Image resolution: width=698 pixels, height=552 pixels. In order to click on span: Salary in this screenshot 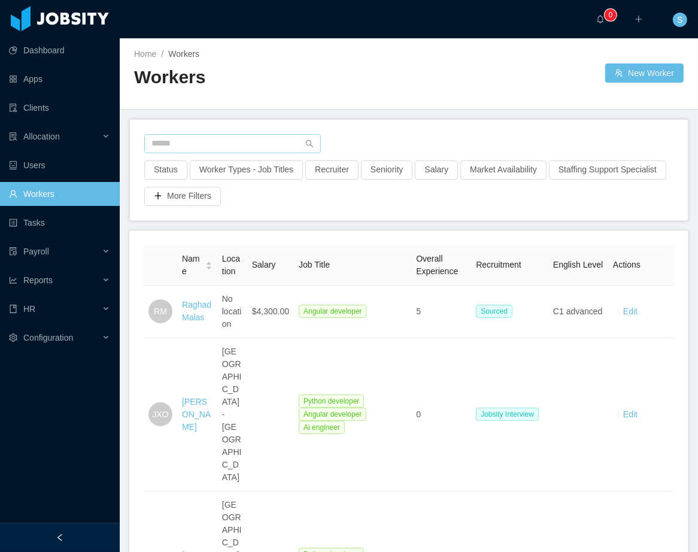, I will do `click(264, 265)`.